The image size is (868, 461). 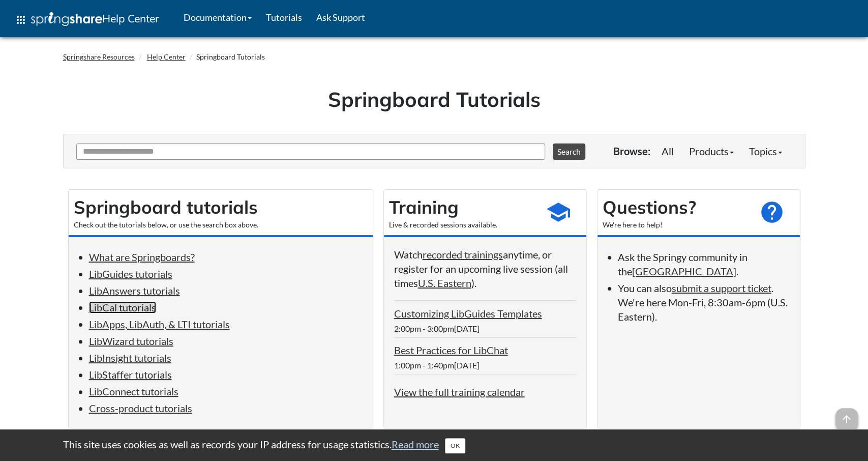 I want to click on a: arrow_upward, so click(x=847, y=415).